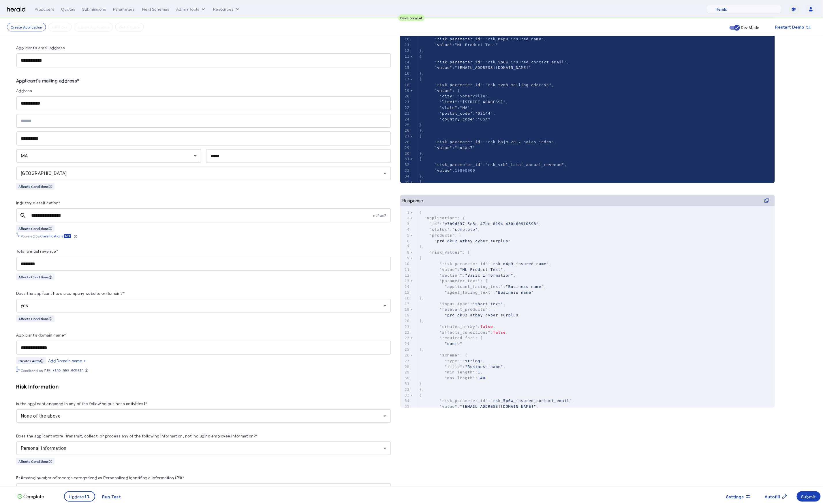 The height and width of the screenshot is (504, 823). I want to click on span: Restart Demo, so click(789, 27).